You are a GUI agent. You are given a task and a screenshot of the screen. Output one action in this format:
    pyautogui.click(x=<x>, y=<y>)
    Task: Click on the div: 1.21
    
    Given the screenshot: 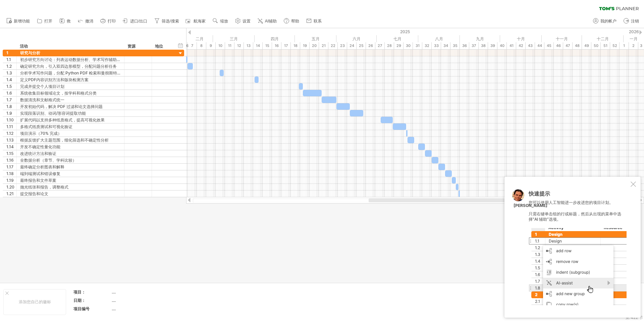 What is the action you would take?
    pyautogui.click(x=11, y=193)
    